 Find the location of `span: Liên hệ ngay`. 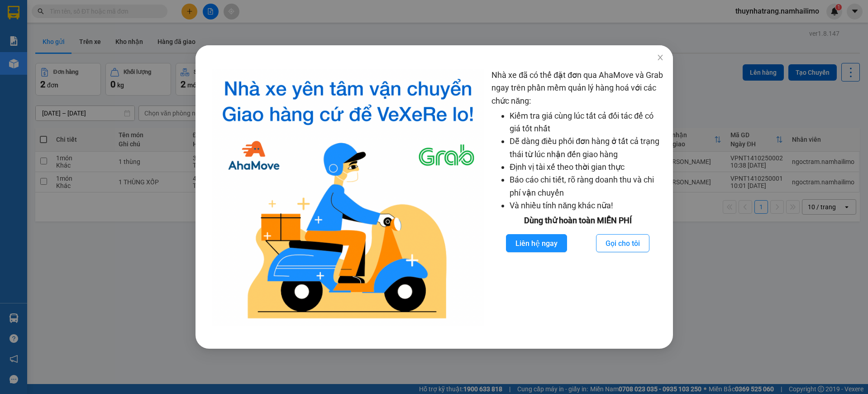

span: Liên hệ ngay is located at coordinates (536, 243).